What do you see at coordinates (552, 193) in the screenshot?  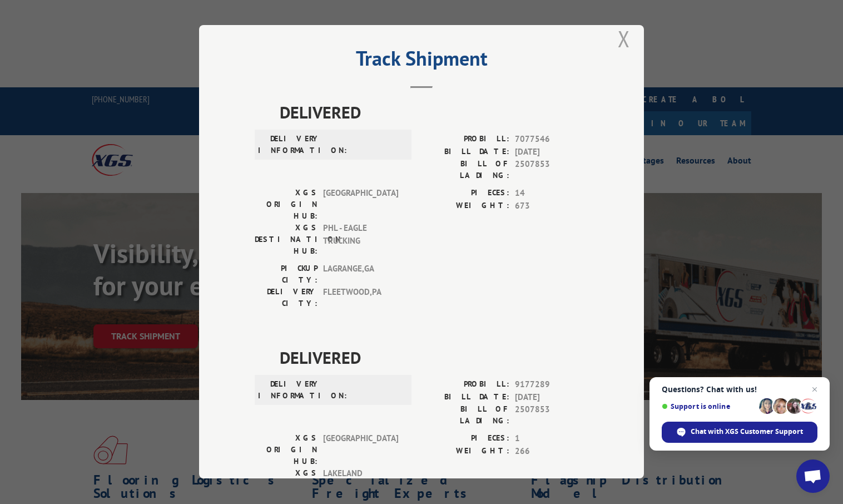 I see `span: 14` at bounding box center [552, 193].